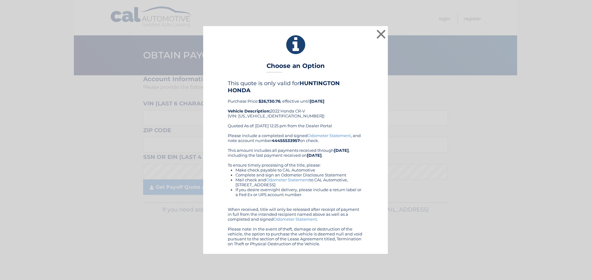 Image resolution: width=591 pixels, height=280 pixels. I want to click on li: Complete and sign an Odometer Disclosure Statement, so click(299, 175).